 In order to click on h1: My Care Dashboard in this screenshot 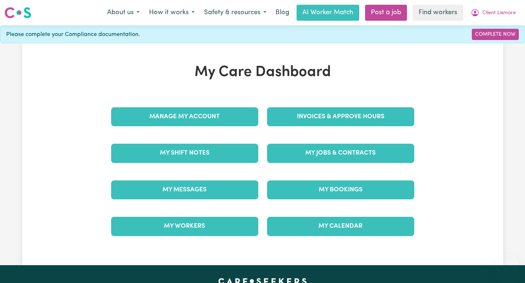, I will do `click(263, 72)`.